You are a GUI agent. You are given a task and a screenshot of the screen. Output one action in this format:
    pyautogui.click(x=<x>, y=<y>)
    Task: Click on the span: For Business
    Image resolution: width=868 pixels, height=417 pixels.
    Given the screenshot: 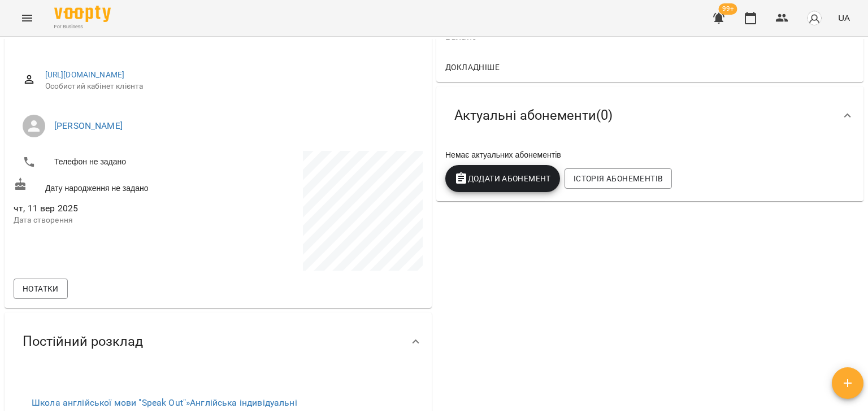 What is the action you would take?
    pyautogui.click(x=82, y=26)
    